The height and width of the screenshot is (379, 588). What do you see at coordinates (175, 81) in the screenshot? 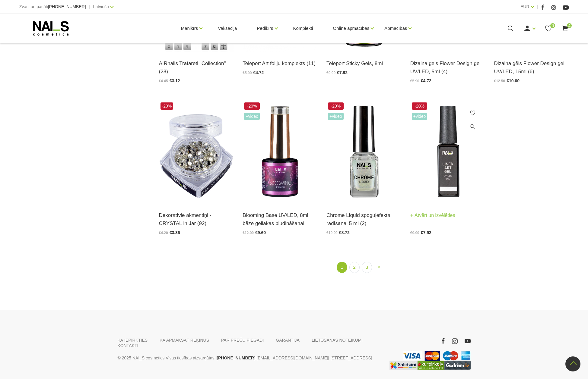
I see `span: €3.12` at bounding box center [175, 81].